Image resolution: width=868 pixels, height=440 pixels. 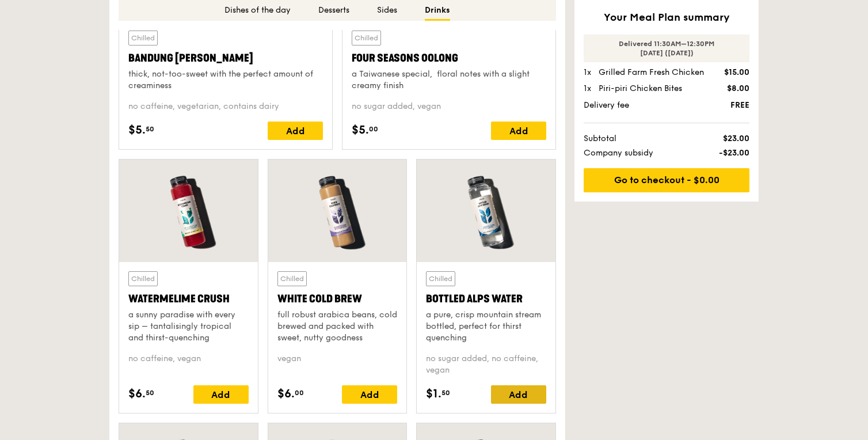 I want to click on div: White Cold Brew, so click(x=338, y=298).